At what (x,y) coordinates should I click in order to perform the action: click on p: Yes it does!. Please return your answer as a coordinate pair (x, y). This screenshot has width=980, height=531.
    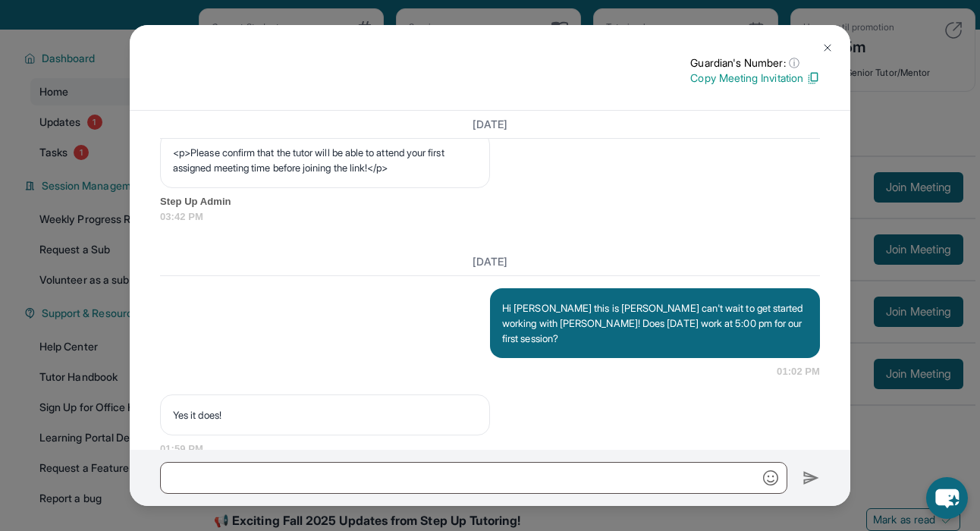
    Looking at the image, I should click on (324, 415).